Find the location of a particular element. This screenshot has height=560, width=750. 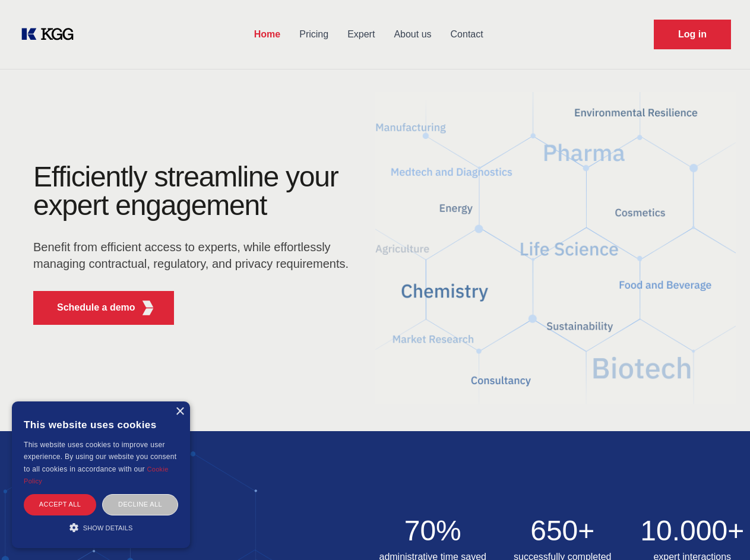

a: Request Demo is located at coordinates (693, 34).